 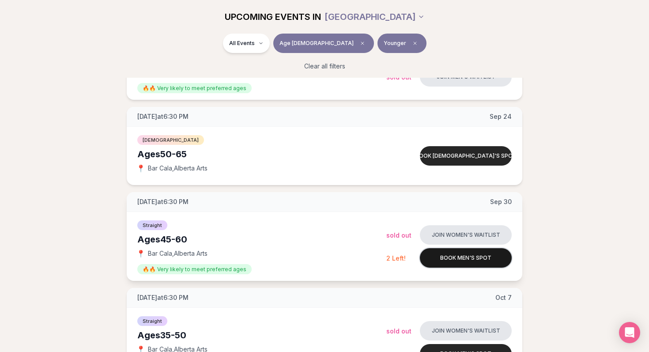 I want to click on button: Book men's spot, so click(x=465, y=258).